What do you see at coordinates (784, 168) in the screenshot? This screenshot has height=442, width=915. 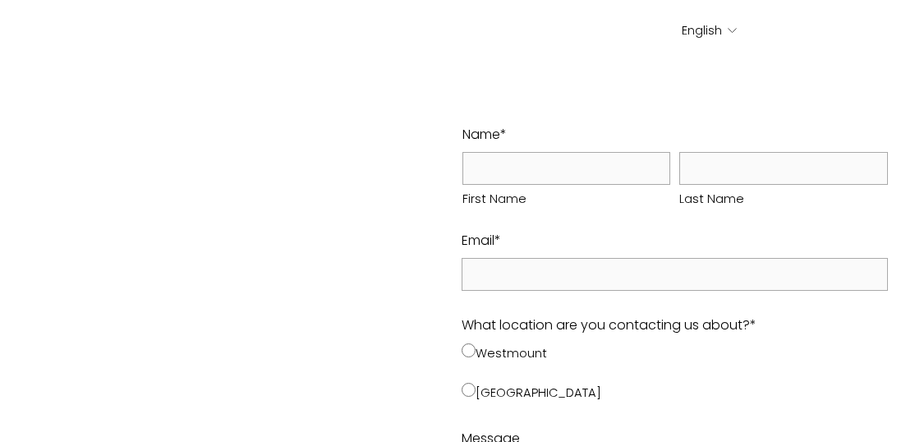 I see `input: Last Name` at bounding box center [784, 168].